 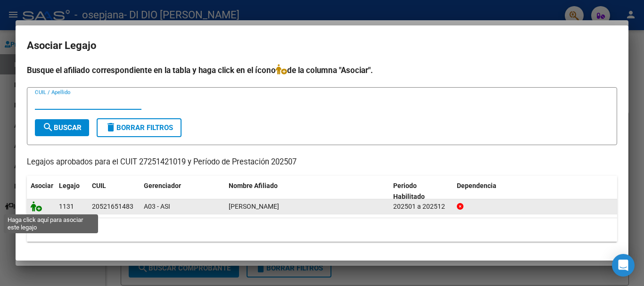 I want to click on button: Borrar Filtros, so click(x=139, y=128).